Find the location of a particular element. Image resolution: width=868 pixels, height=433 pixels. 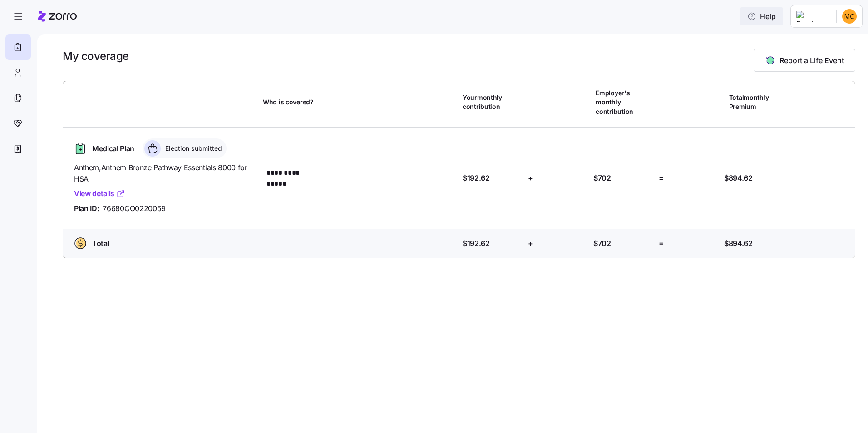

span: Election submitted is located at coordinates (193, 148).